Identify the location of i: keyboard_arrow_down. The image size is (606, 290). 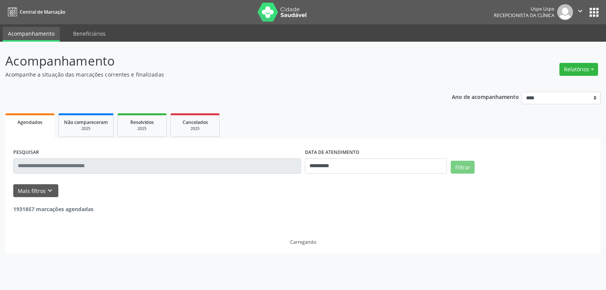
(50, 191).